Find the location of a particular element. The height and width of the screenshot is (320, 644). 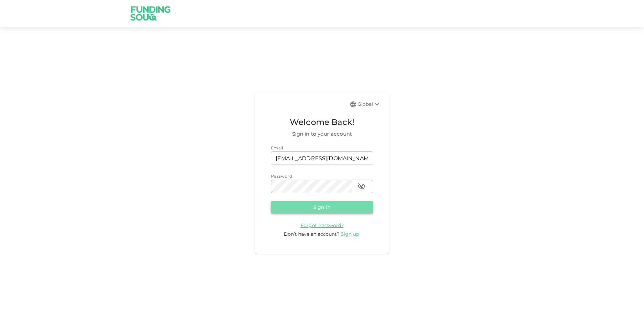

div: email is located at coordinates (322, 158).